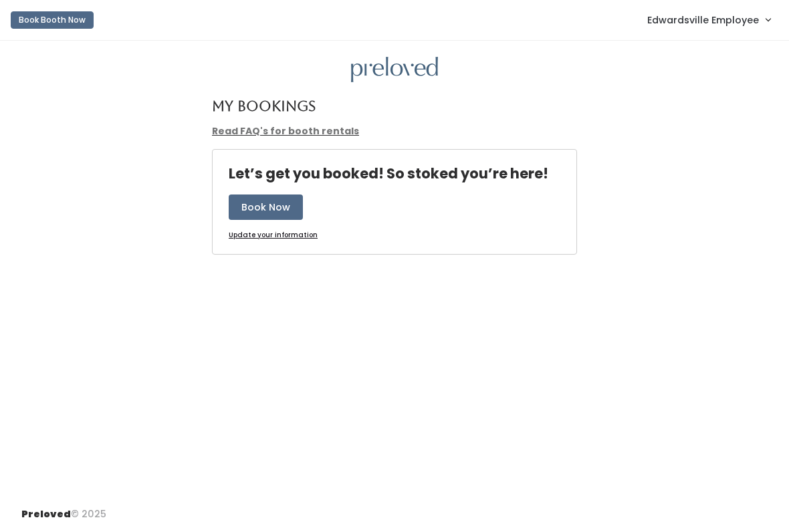 The width and height of the screenshot is (789, 532). I want to click on a: Read FAQ's for booth rentals, so click(285, 131).